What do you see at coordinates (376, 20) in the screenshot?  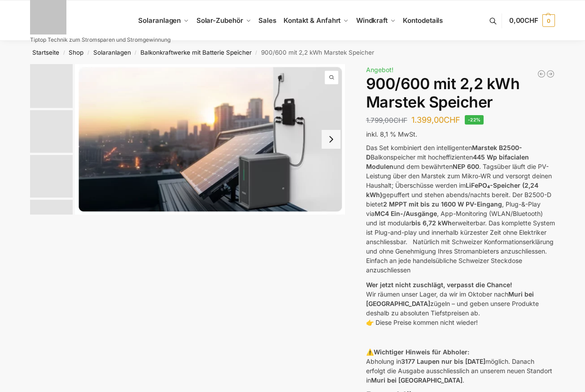 I see `a: Windkraft` at bounding box center [376, 20].